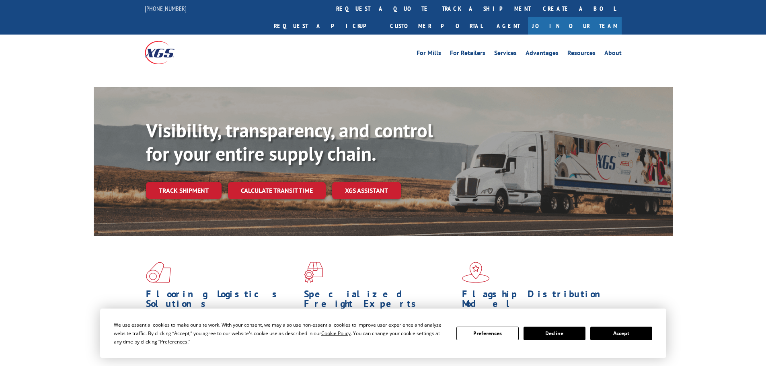 This screenshot has width=766, height=366. Describe the element at coordinates (174, 342) in the screenshot. I see `span: Preferences` at that location.